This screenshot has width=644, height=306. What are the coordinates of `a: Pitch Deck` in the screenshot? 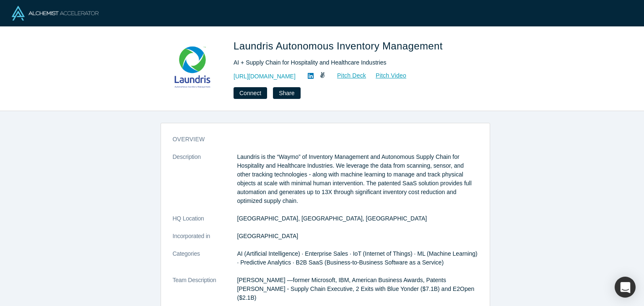 It's located at (347, 75).